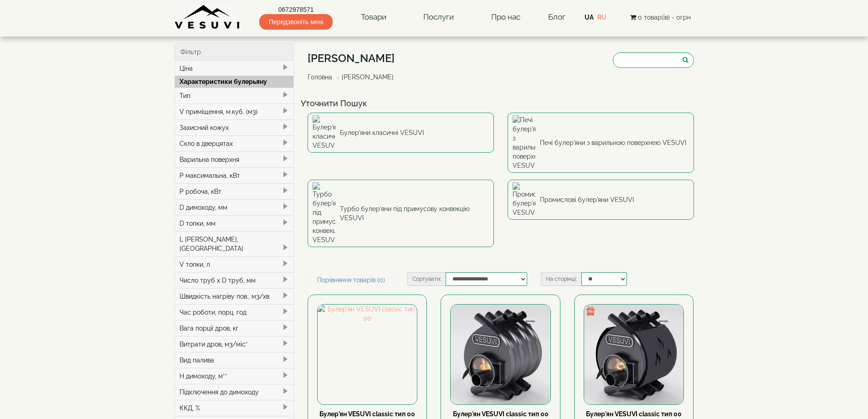 The image size is (868, 419). I want to click on img: Булер'ян VESUVI classic тип 00, so click(367, 354).